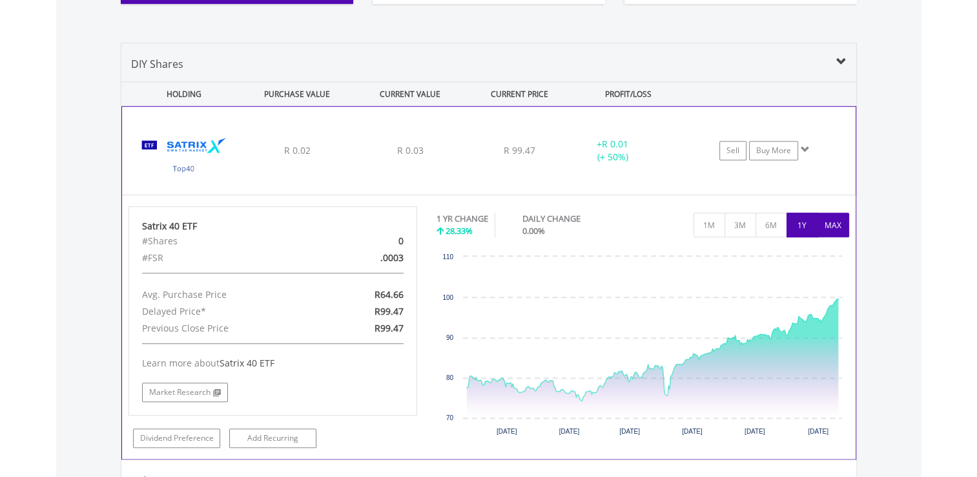  I want to click on span: DIY Shares, so click(157, 64).